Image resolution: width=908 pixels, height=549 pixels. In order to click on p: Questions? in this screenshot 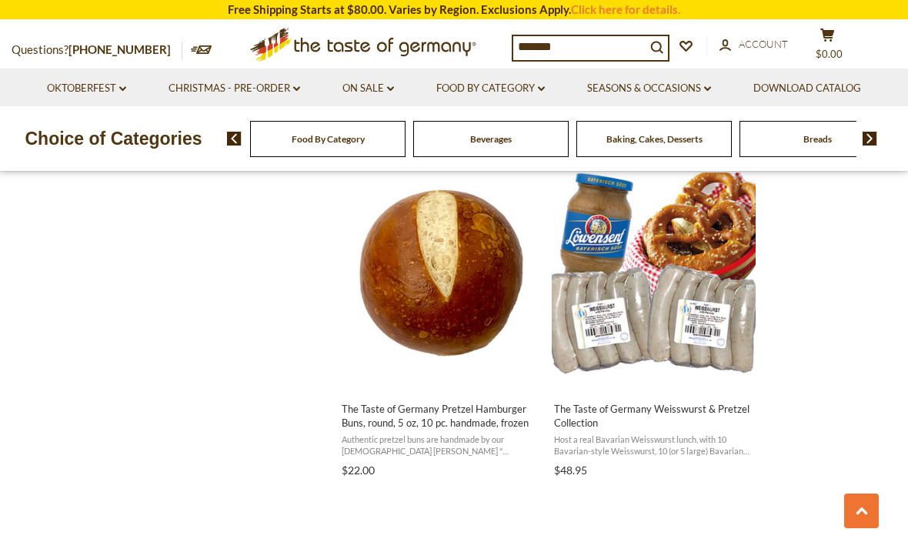, I will do `click(97, 50)`.